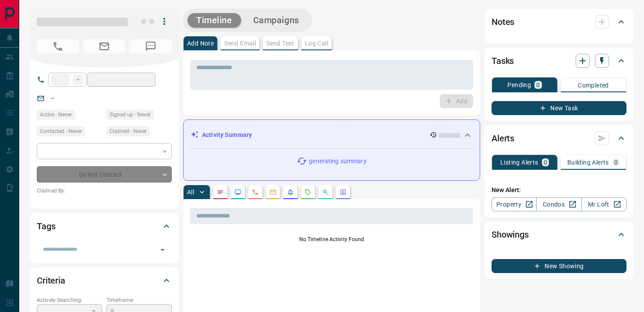 Image resolution: width=644 pixels, height=312 pixels. What do you see at coordinates (559, 190) in the screenshot?
I see `p: New Alert:` at bounding box center [559, 190].